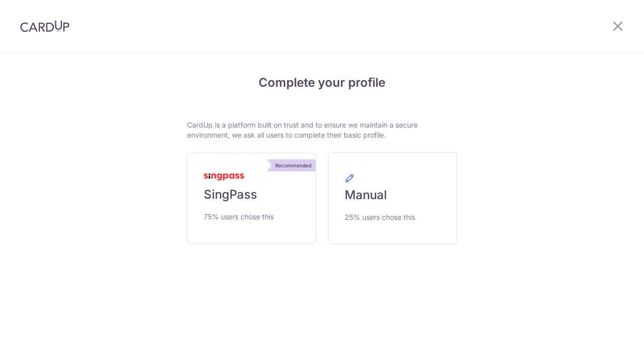  Describe the element at coordinates (293, 165) in the screenshot. I see `div: Recommended` at that location.